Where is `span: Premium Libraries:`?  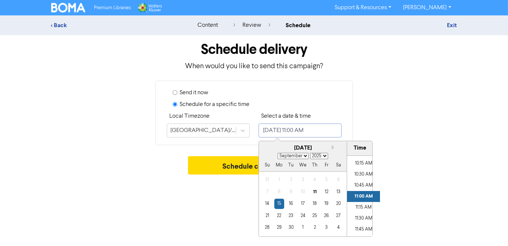
span: Premium Libraries: is located at coordinates (113, 8).